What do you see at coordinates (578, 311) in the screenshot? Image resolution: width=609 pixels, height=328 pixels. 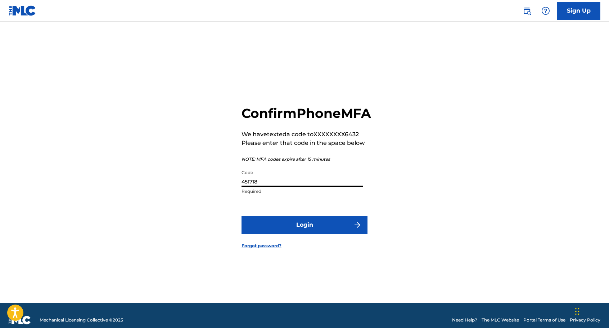 I see `div: Drag` at bounding box center [578, 311].